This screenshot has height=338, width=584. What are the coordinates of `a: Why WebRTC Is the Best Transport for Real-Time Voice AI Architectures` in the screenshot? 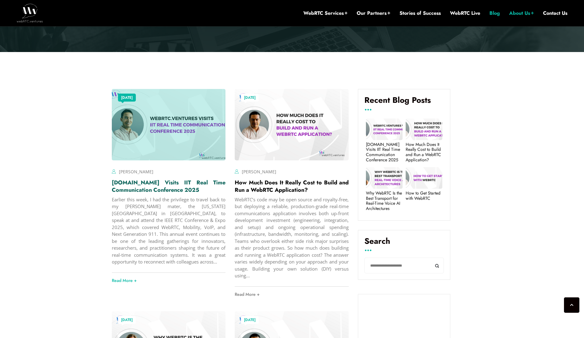 It's located at (384, 201).